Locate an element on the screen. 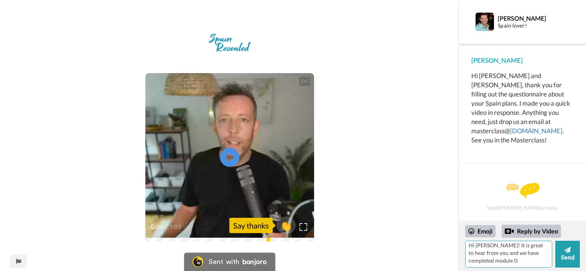 This screenshot has height=271, width=586. button: Send is located at coordinates (567, 255).